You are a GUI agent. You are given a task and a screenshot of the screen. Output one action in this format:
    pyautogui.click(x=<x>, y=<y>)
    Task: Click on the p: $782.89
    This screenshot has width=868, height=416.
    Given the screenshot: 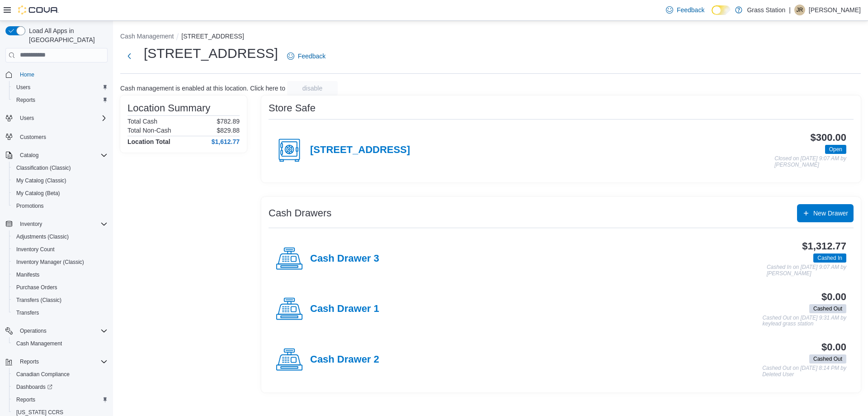 What is the action you would take?
    pyautogui.click(x=228, y=121)
    